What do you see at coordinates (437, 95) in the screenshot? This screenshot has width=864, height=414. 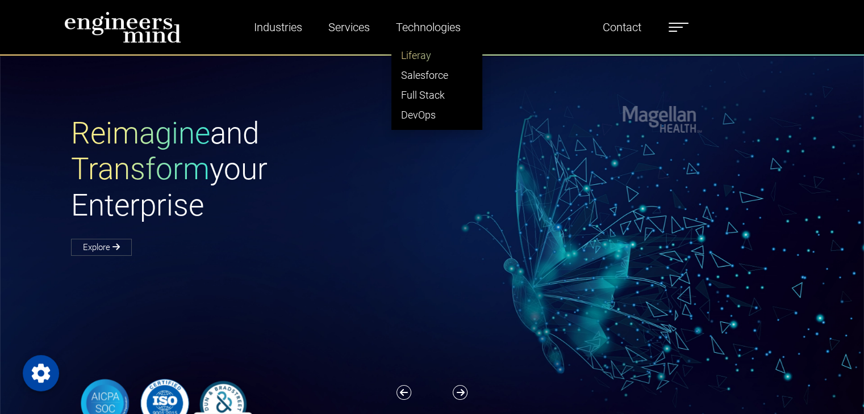 I see `a: Full Stack` at bounding box center [437, 95].